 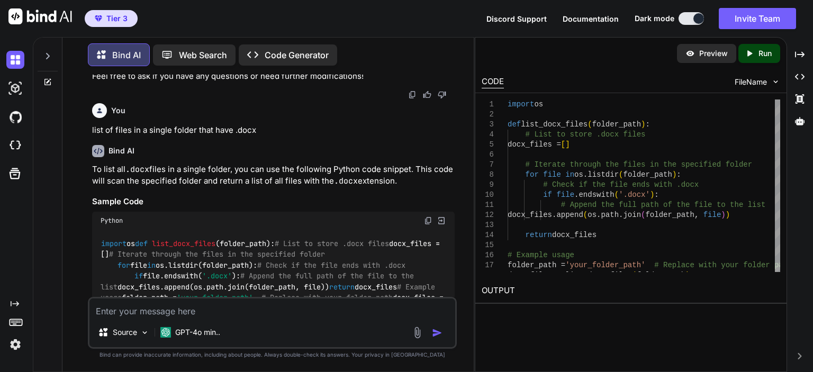 I want to click on div: 5, so click(x=487, y=144).